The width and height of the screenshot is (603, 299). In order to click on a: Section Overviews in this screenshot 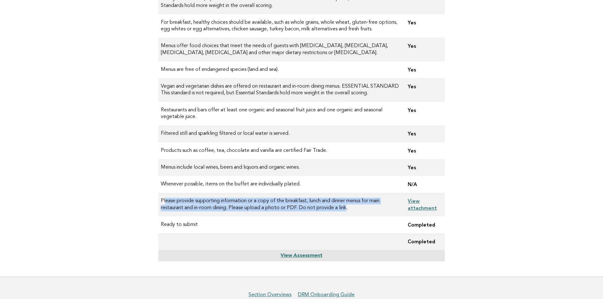, I will do `click(270, 295)`.